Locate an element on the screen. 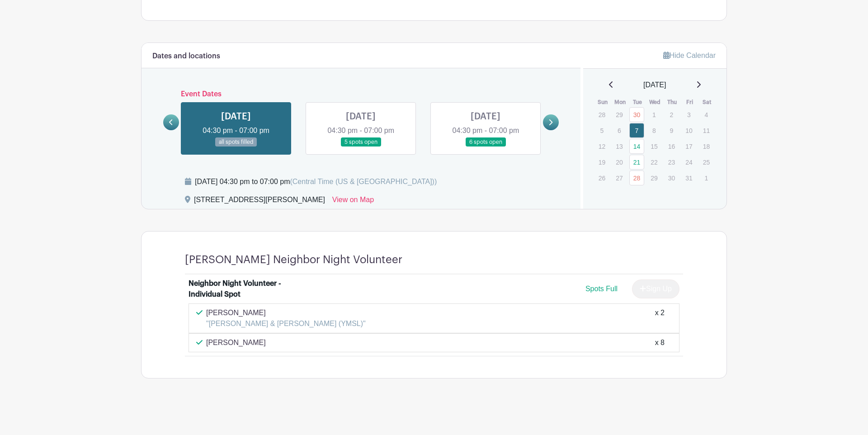  p: 5 is located at coordinates (601, 130).